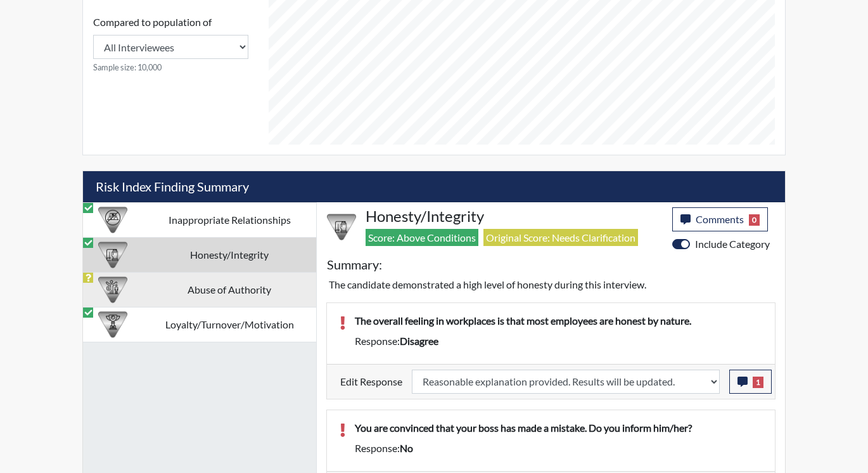 The height and width of the screenshot is (473, 868). Describe the element at coordinates (371, 381) in the screenshot. I see `label: Edit Response` at that location.